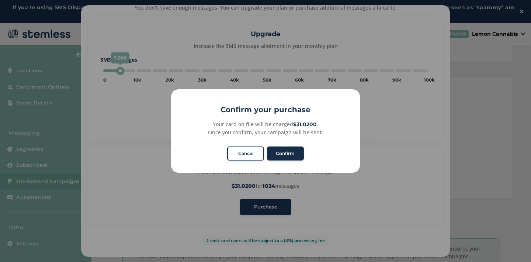 This screenshot has width=531, height=262. What do you see at coordinates (286, 154) in the screenshot?
I see `button: Confirm` at bounding box center [286, 154].